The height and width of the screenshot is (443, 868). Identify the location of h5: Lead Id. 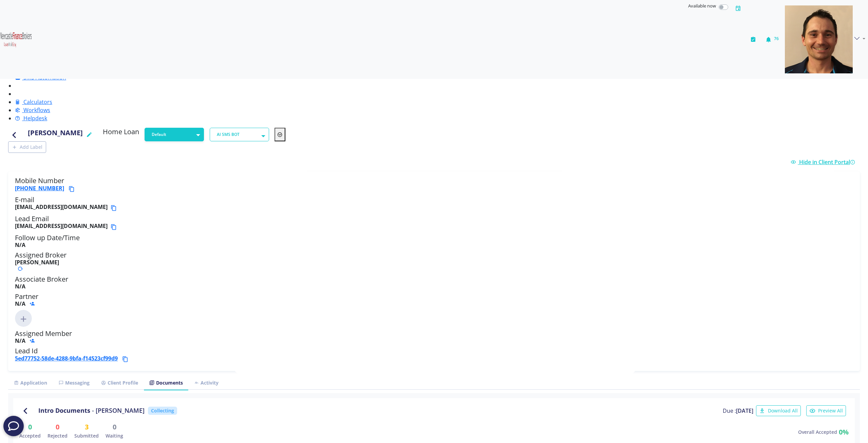
(434, 355).